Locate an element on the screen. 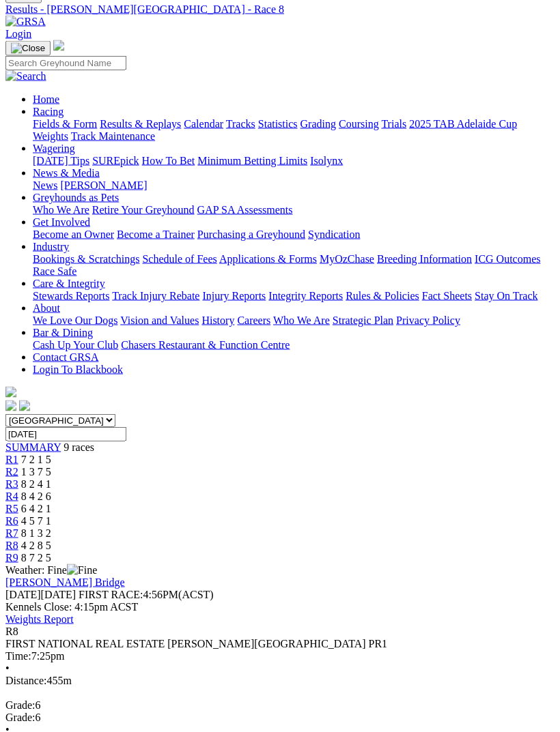 The width and height of the screenshot is (560, 732). a: Track Injury Rebate is located at coordinates (156, 295).